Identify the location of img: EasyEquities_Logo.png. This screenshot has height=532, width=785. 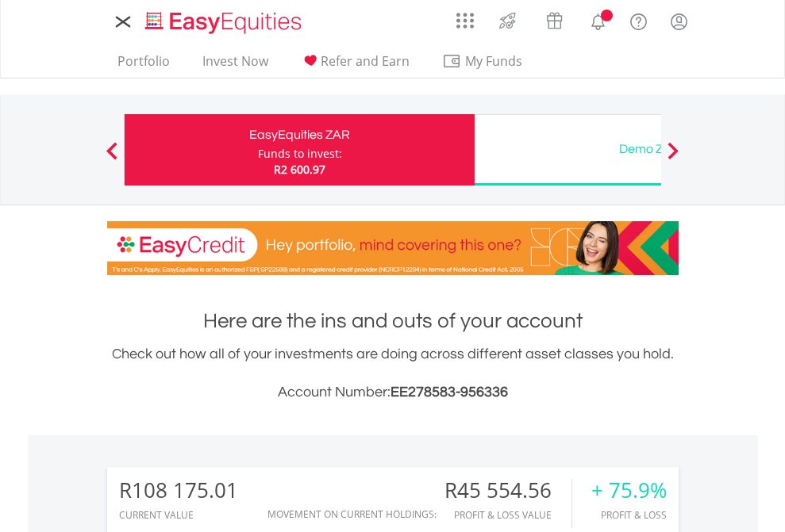
(225, 23).